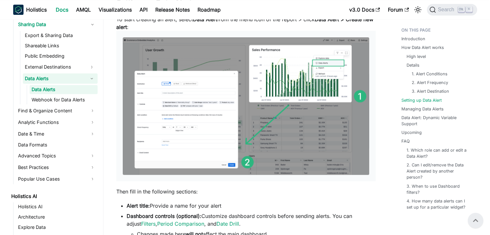  I want to click on a: Date & Time, so click(57, 134).